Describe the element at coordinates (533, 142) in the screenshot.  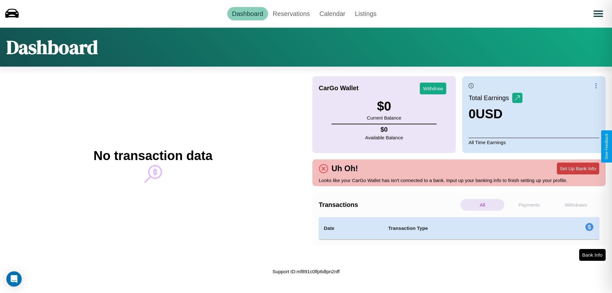
I see `p: All Time Earnings` at that location.